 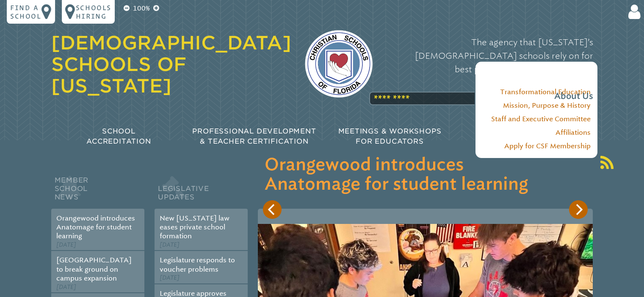 What do you see at coordinates (425, 175) in the screenshot?
I see `h3: Orangewood introduces Anatomage for student learning` at bounding box center [425, 175].